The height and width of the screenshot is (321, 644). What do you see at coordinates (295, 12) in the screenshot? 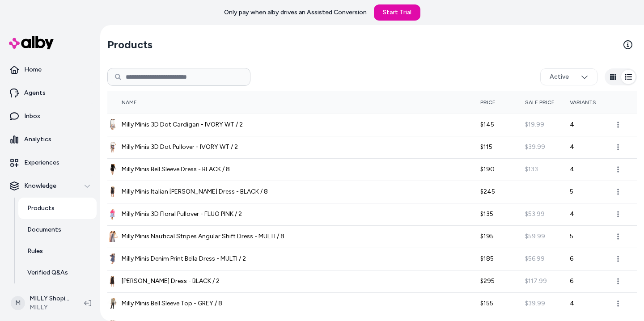
I see `p: Only pay when alby drives an Assisted Conversion` at bounding box center [295, 12].